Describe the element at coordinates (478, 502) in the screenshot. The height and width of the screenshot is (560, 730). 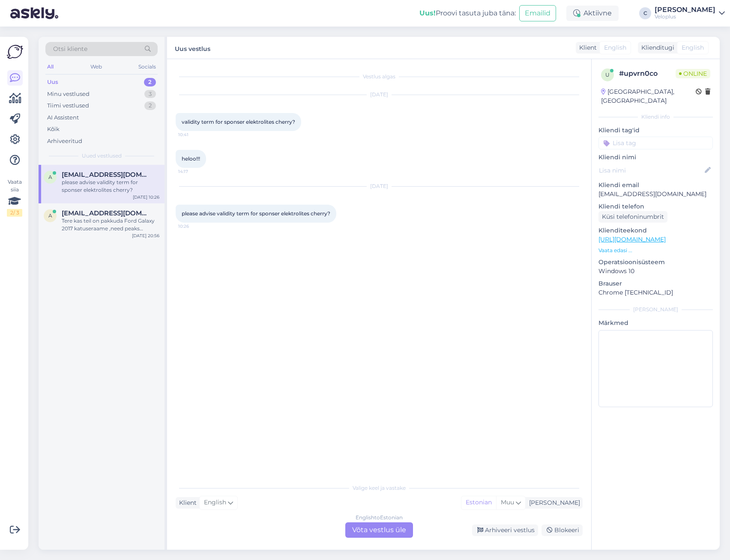
I see `div: Estonian` at that location.